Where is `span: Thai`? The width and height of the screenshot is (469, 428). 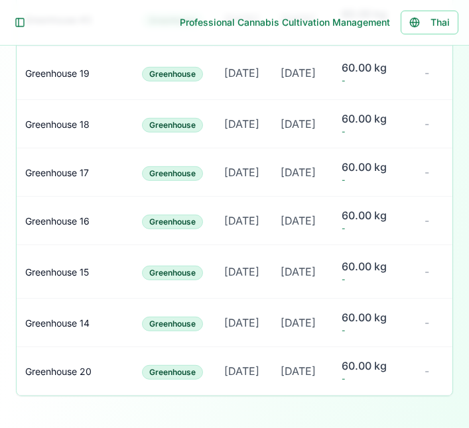 span: Thai is located at coordinates (440, 23).